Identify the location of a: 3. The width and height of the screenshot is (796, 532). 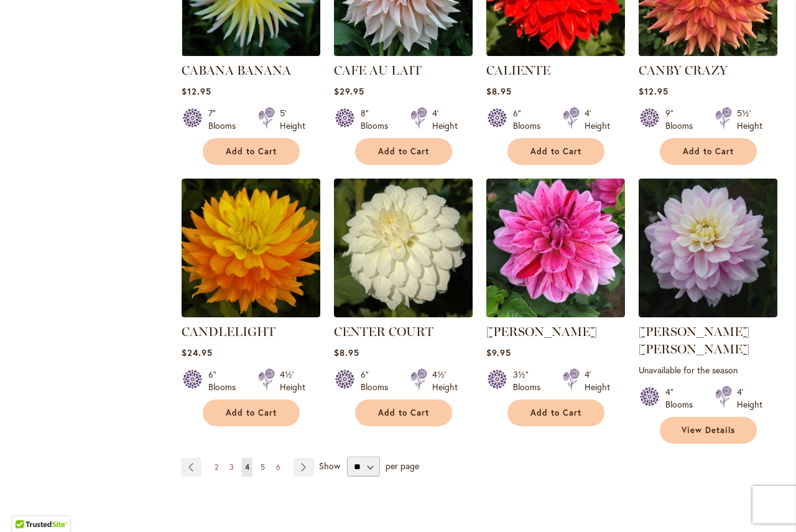
(232, 467).